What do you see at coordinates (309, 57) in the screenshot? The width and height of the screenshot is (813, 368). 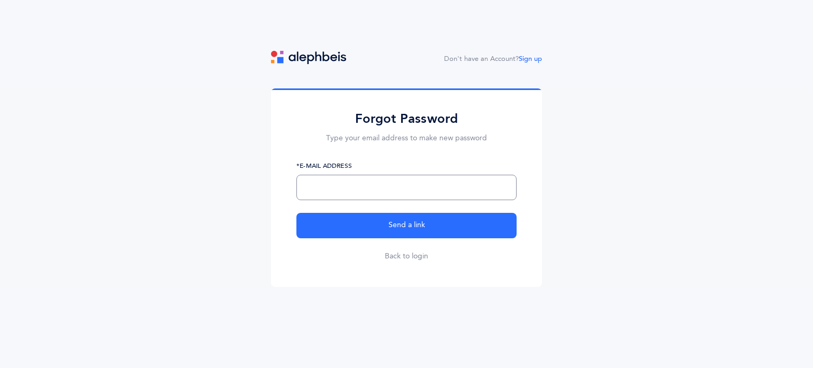 I see `img: logo.svg` at bounding box center [309, 57].